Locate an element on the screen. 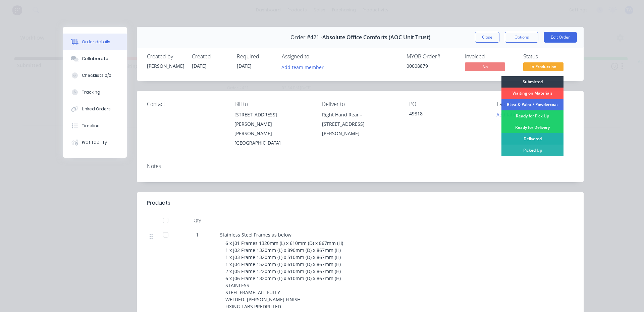  div: Required is located at coordinates (255, 57).